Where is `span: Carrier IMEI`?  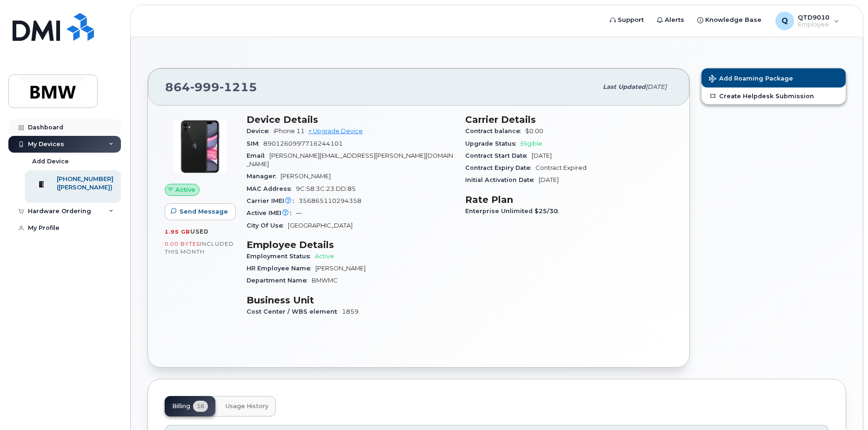 span: Carrier IMEI is located at coordinates (273, 201).